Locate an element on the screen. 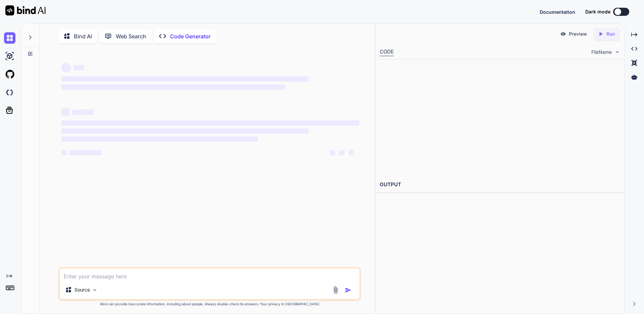 Image resolution: width=644 pixels, height=314 pixels. img: preview is located at coordinates (564, 34).